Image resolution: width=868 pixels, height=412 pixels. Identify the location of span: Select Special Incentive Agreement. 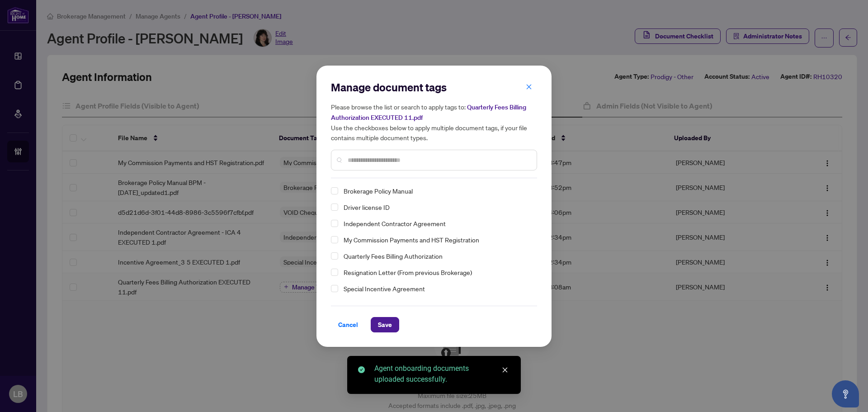
(334, 288).